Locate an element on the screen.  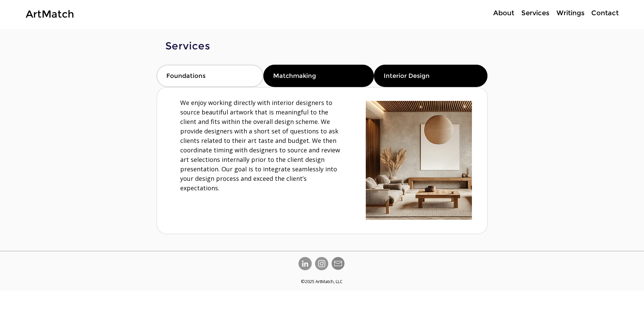
p: Contact is located at coordinates (605, 13).